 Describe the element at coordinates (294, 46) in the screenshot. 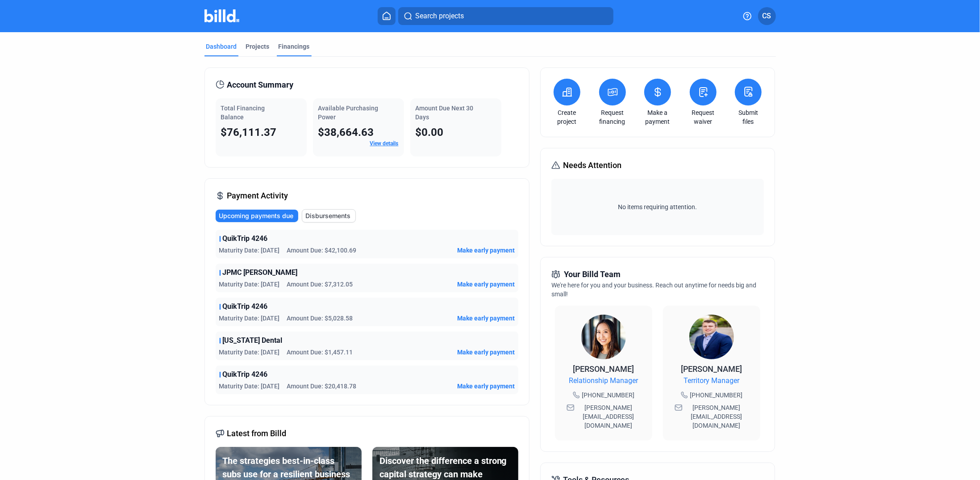

I see `div: Financings` at that location.